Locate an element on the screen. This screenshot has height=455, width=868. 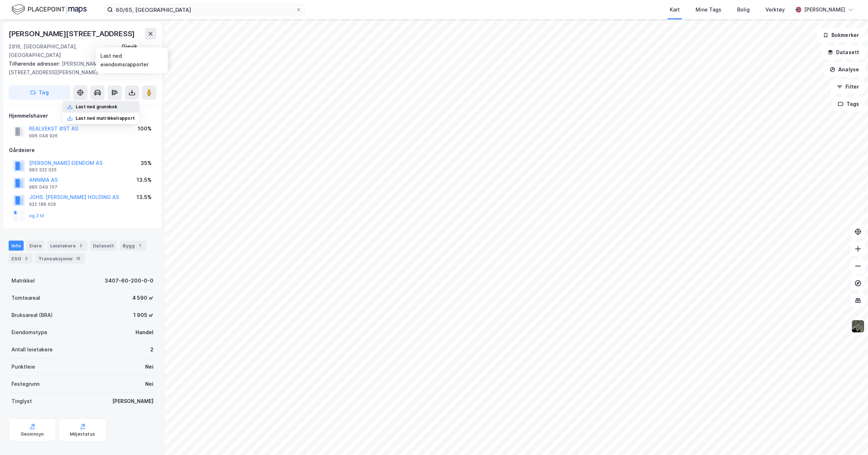
div: 983 522 025 is located at coordinates (43, 170).